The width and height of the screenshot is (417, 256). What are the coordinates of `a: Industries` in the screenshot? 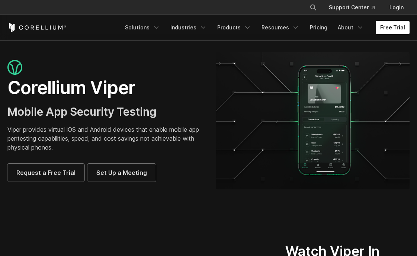 It's located at (189, 28).